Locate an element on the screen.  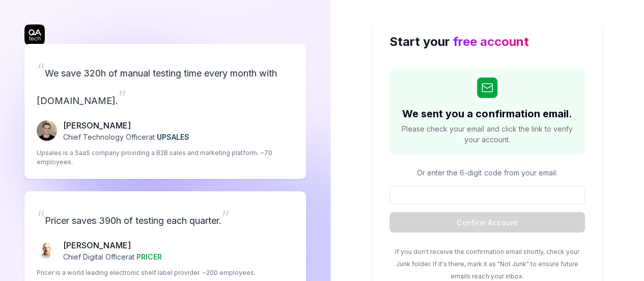
h2: We sent you a confirmation email. is located at coordinates (487, 114).